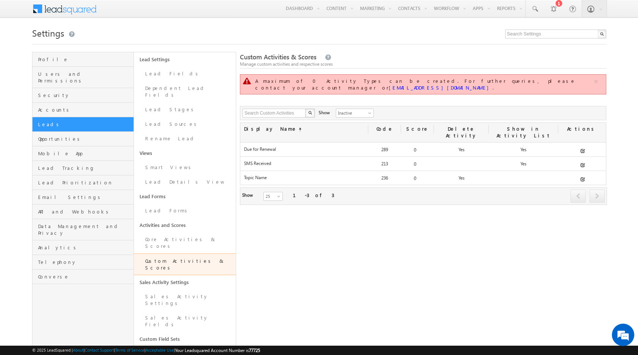 The height and width of the screenshot is (355, 638). What do you see at coordinates (254, 350) in the screenshot?
I see `span: 77725` at bounding box center [254, 350].